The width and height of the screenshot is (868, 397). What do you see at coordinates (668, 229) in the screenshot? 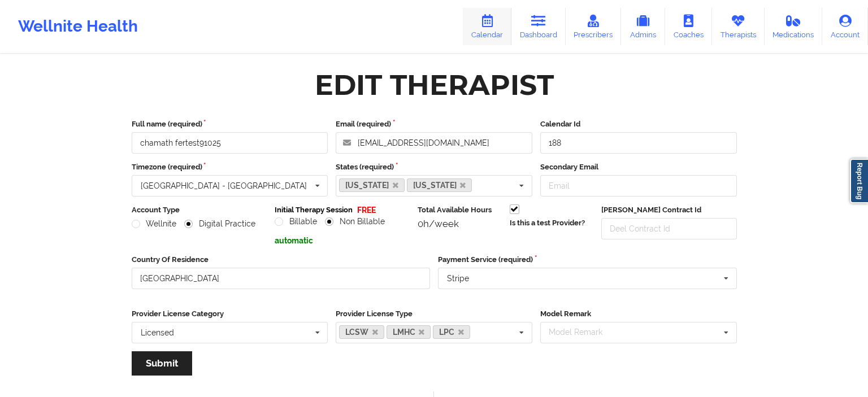
I see `input: Deel Contract Id` at bounding box center [668, 229].